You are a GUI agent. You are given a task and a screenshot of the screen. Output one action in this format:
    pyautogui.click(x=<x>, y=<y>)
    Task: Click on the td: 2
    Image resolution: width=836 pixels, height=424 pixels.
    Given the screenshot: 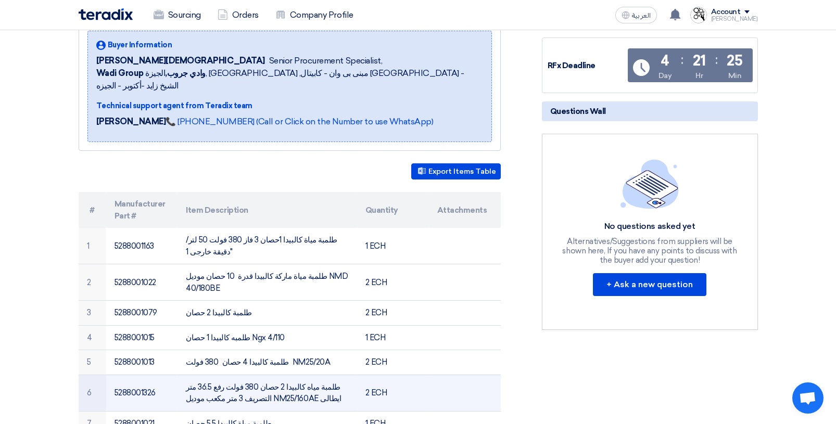 What is the action you would take?
    pyautogui.click(x=92, y=283)
    